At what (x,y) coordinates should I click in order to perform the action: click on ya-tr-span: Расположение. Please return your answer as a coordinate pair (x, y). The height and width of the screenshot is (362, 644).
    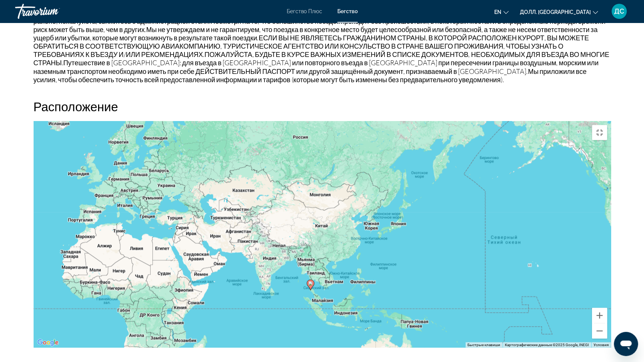
    Looking at the image, I should click on (76, 106).